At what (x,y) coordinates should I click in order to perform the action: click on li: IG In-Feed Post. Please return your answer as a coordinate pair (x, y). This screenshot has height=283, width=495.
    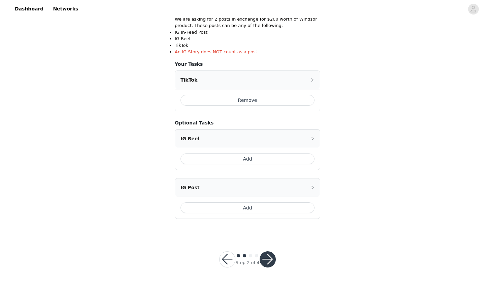
    Looking at the image, I should click on (248, 32).